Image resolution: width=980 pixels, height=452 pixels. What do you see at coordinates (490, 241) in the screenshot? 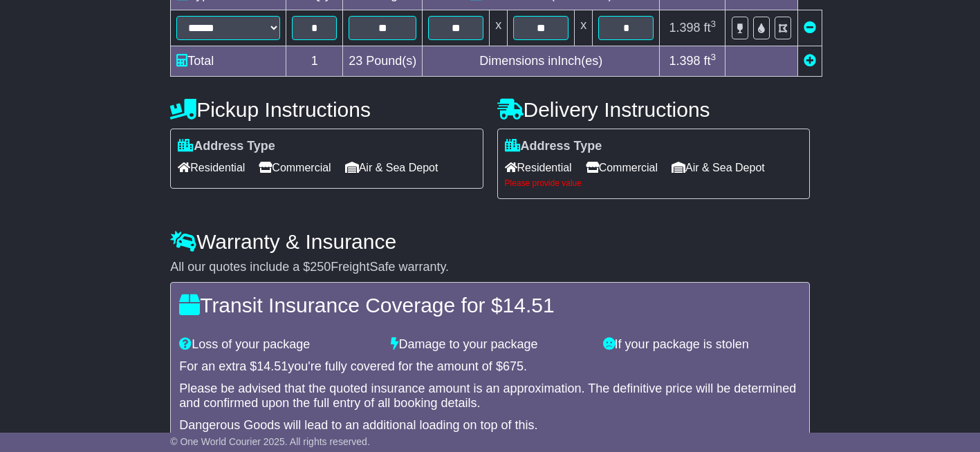
I see `h4: Warranty & Insurance` at bounding box center [490, 241].